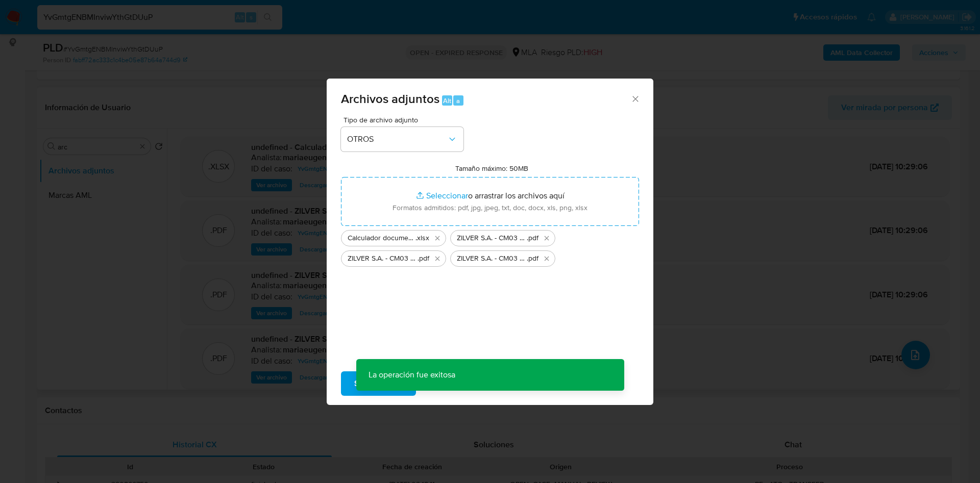 Image resolution: width=980 pixels, height=483 pixels. I want to click on span: .xlsx, so click(422, 238).